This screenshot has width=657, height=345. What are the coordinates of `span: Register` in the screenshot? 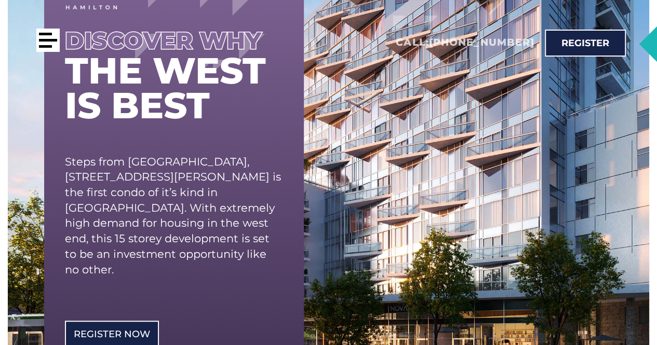 It's located at (585, 43).